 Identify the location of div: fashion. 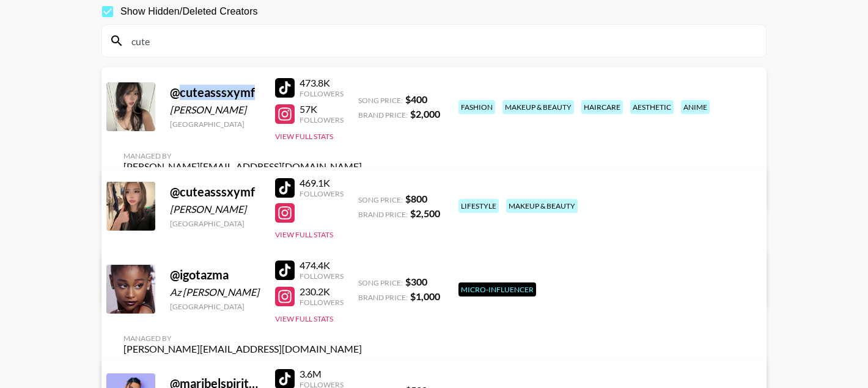
(477, 107).